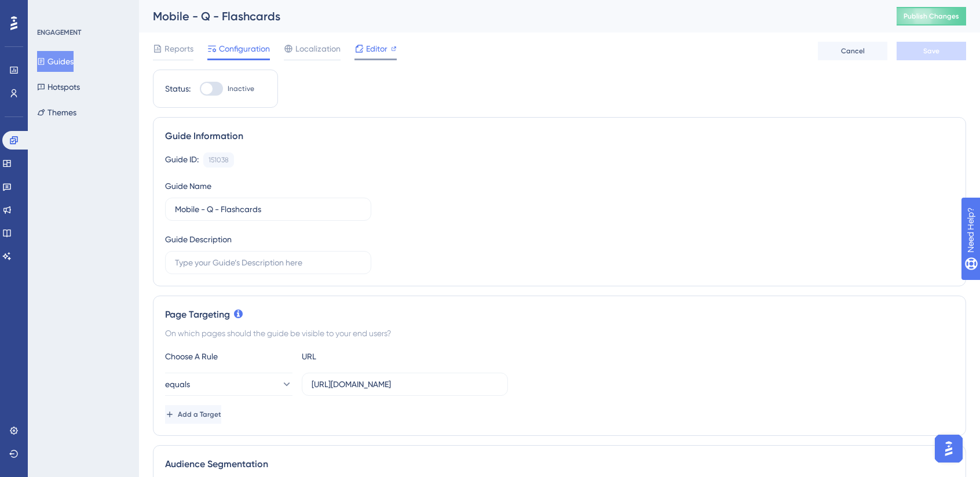 This screenshot has width=980, height=477. What do you see at coordinates (18, 18) in the screenshot?
I see `button: Open AI Assistant Launcher` at bounding box center [18, 18].